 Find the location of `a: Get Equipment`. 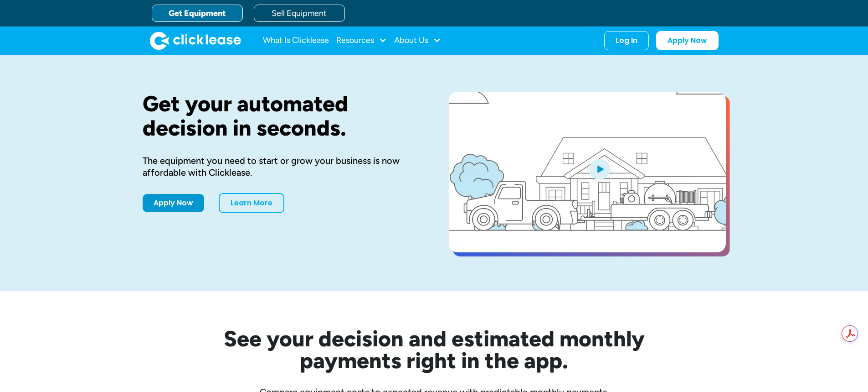

a: Get Equipment is located at coordinates (197, 13).